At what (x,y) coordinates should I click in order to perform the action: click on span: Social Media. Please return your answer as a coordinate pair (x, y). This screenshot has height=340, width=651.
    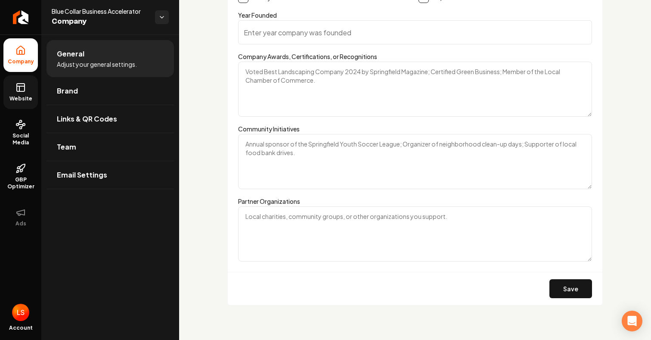
    Looking at the image, I should click on (21, 139).